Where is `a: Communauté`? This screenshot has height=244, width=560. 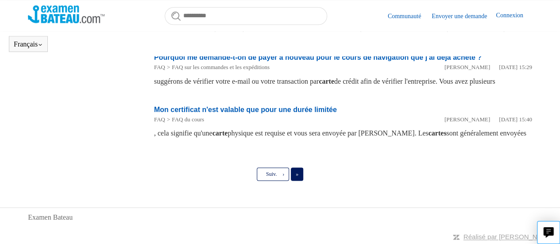
a: Communauté is located at coordinates (408, 16).